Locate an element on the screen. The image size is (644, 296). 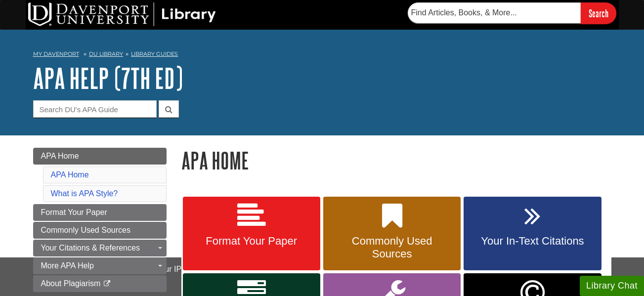
span: More APA Help is located at coordinates (68, 266).